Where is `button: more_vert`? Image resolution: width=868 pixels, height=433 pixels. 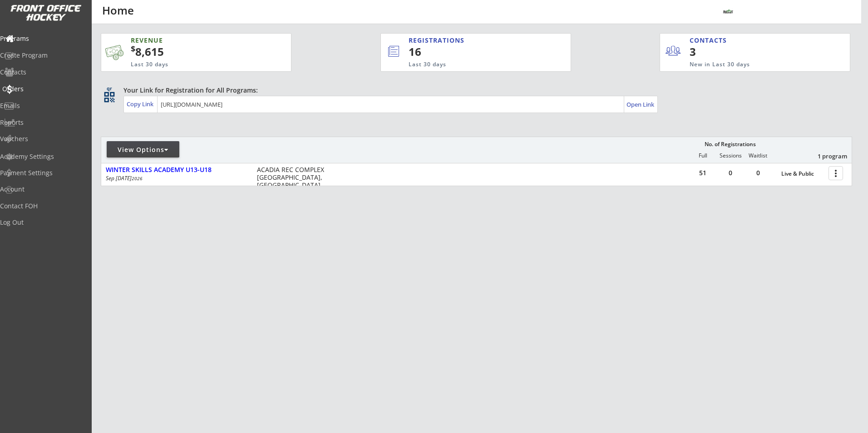 button: more_vert is located at coordinates (836, 173).